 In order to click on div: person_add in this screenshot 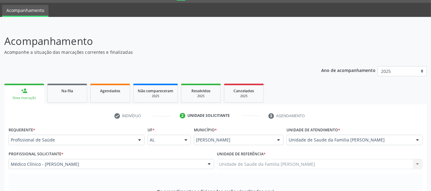, I will do `click(24, 90)`.